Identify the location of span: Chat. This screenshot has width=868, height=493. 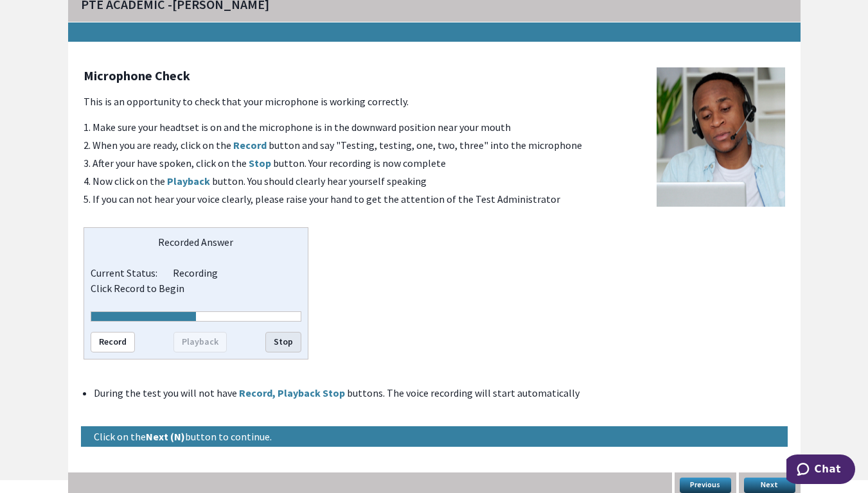
(41, 15).